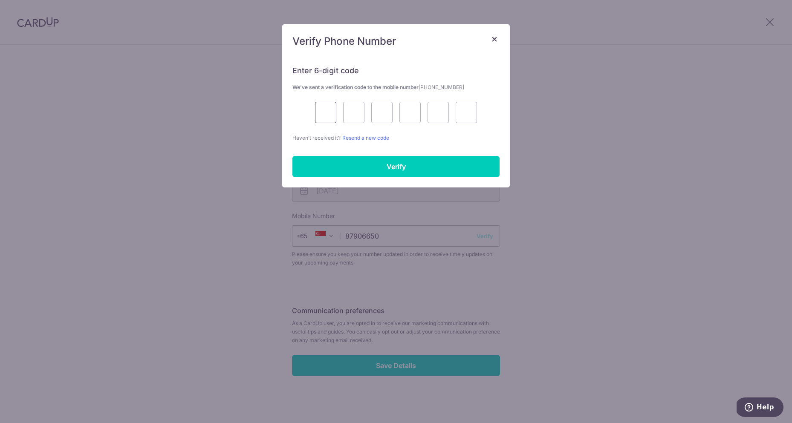  I want to click on input: Verify, so click(396, 167).